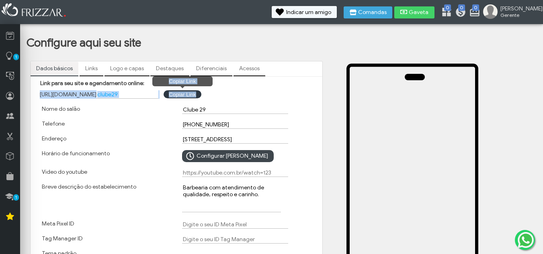  I want to click on label: Breve descrição do estabelecimento, so click(89, 187).